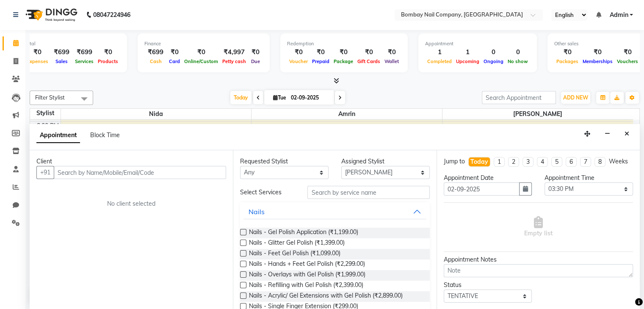 The width and height of the screenshot is (644, 309). Describe the element at coordinates (241, 97) in the screenshot. I see `span: Today` at that location.